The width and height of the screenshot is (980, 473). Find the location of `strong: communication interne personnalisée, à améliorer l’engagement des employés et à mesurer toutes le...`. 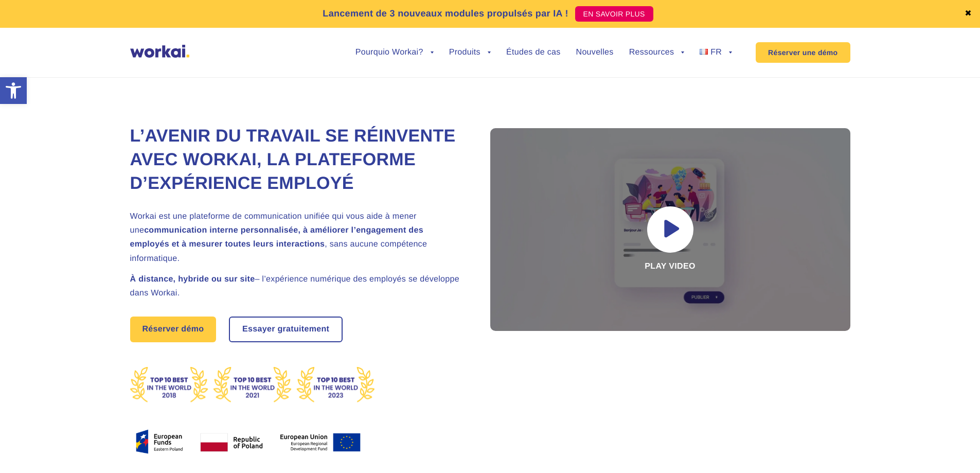

strong: communication interne personnalisée, à améliorer l’engagement des employés et à mesurer toutes le... is located at coordinates (277, 237).